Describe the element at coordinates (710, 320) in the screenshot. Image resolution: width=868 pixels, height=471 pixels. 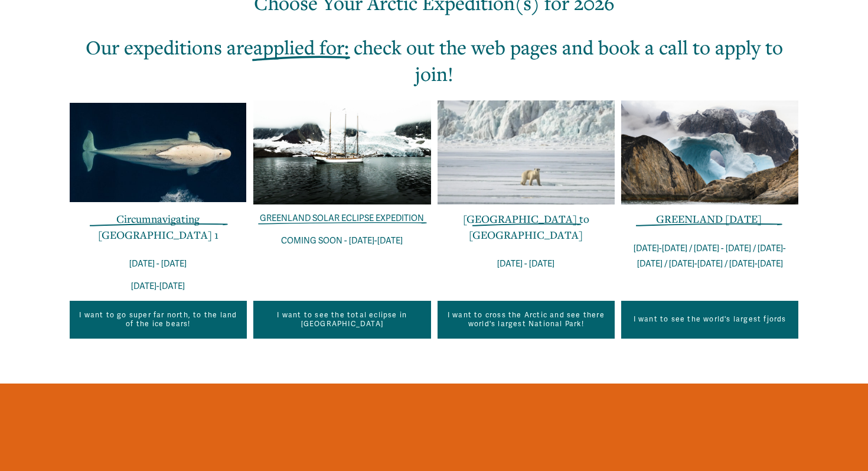
I see `a: I want to see the world's largest fjords` at that location.